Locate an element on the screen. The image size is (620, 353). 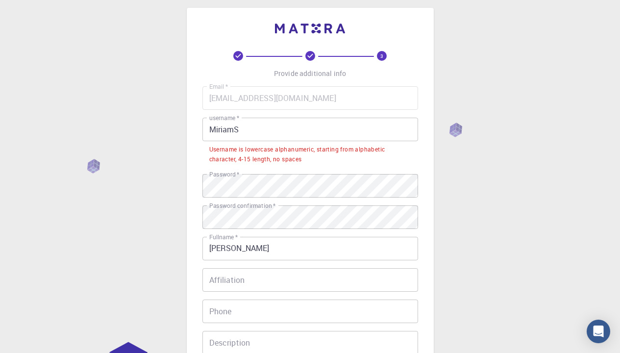
label: Password confirmation is located at coordinates (242, 205).